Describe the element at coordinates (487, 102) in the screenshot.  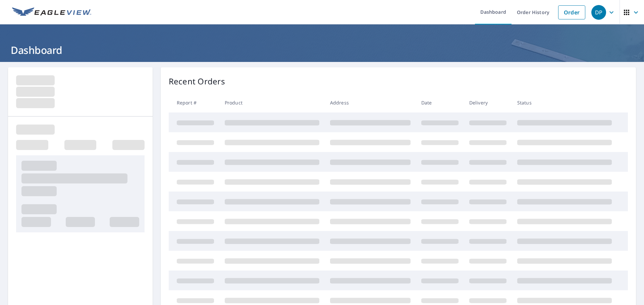
I see `th: Delivery` at that location.